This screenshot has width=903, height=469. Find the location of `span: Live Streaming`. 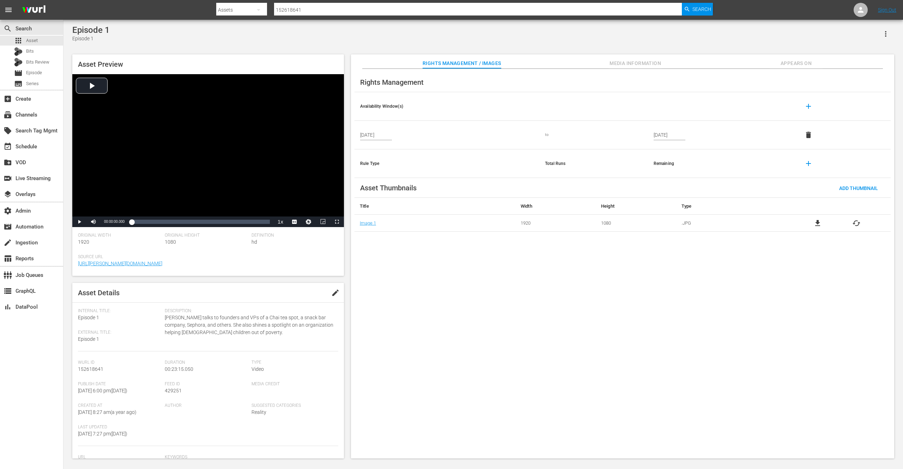

span: Live Streaming is located at coordinates (8, 178).